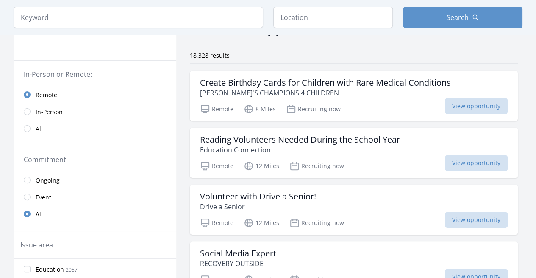  Describe the element at coordinates (260, 109) in the screenshot. I see `p: 8 Miles` at that location.